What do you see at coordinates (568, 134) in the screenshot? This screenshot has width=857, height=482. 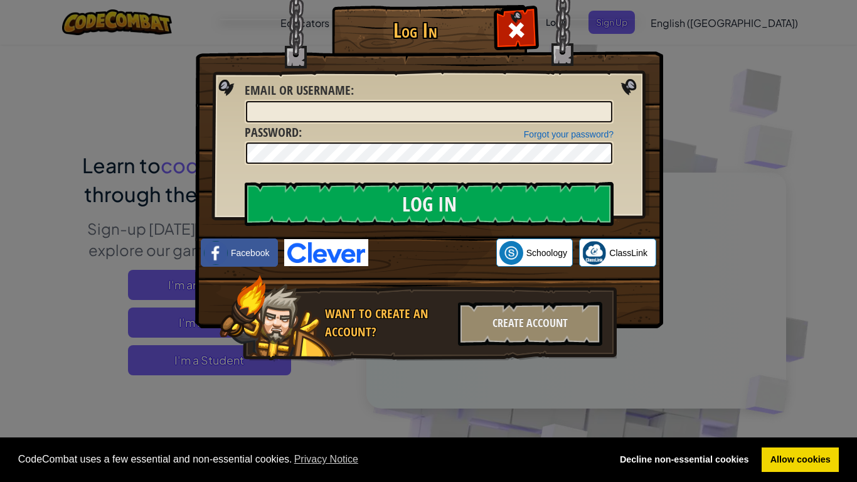 I see `a: Forgot your password?` at bounding box center [568, 134].